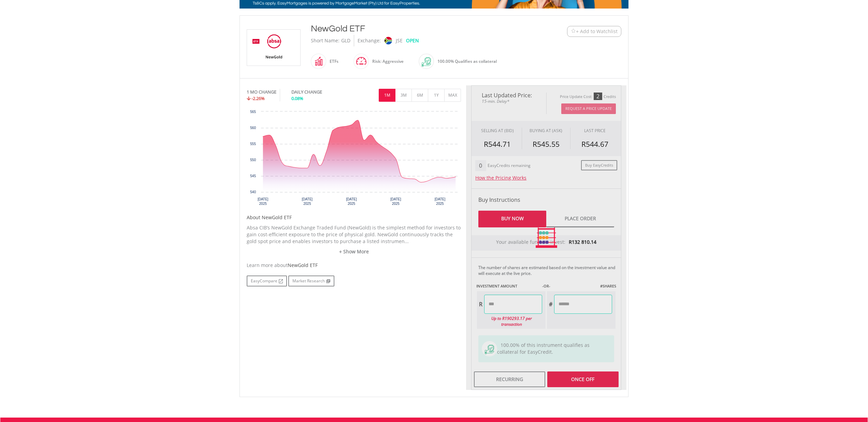 The width and height of the screenshot is (868, 422). Describe the element at coordinates (253, 144) in the screenshot. I see `text: 555` at that location.